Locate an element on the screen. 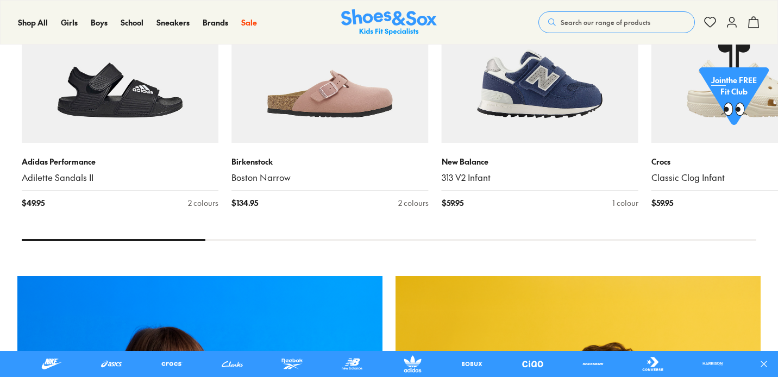  div: 1 colour is located at coordinates (625, 203).